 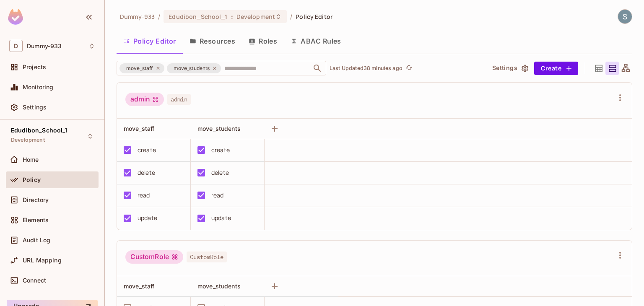 What do you see at coordinates (179, 99) in the screenshot?
I see `span: admin` at bounding box center [179, 99].